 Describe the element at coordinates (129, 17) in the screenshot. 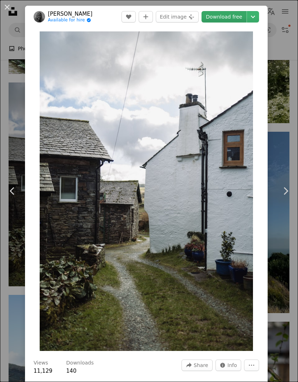

I see `button: Like` at that location.